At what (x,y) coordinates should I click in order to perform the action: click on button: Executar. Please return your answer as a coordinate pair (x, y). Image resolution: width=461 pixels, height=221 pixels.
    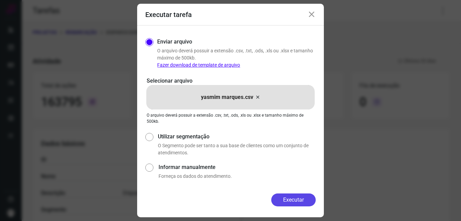
    Looking at the image, I should click on (293, 200).